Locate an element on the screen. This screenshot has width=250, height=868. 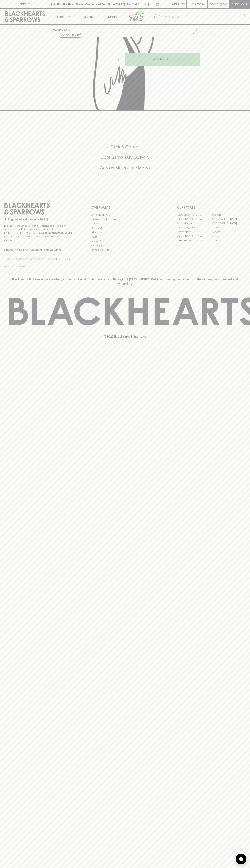
p: Wishlist is located at coordinates (178, 5).